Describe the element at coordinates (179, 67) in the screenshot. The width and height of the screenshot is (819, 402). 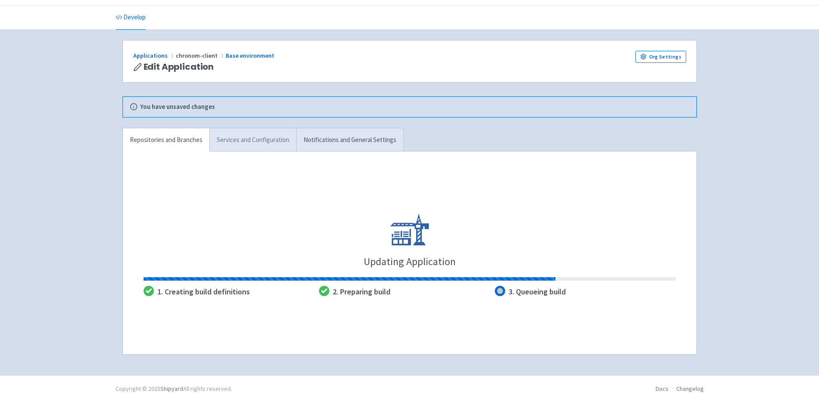
I see `span: Edit Application` at that location.